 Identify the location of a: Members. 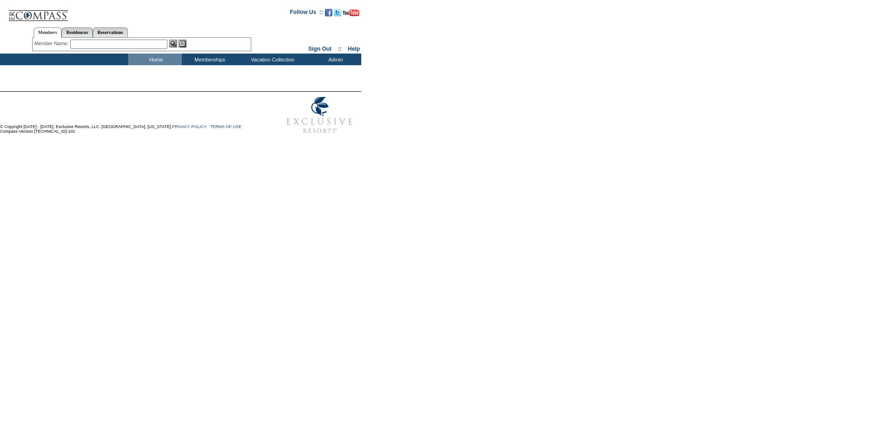
(48, 33).